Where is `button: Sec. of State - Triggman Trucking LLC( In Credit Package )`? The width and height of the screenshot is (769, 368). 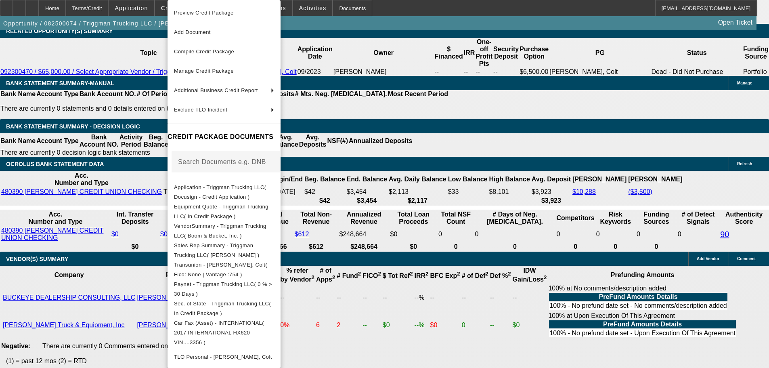
button: Sec. of State - Triggman Trucking LLC( In Credit Package ) is located at coordinates (224, 308).